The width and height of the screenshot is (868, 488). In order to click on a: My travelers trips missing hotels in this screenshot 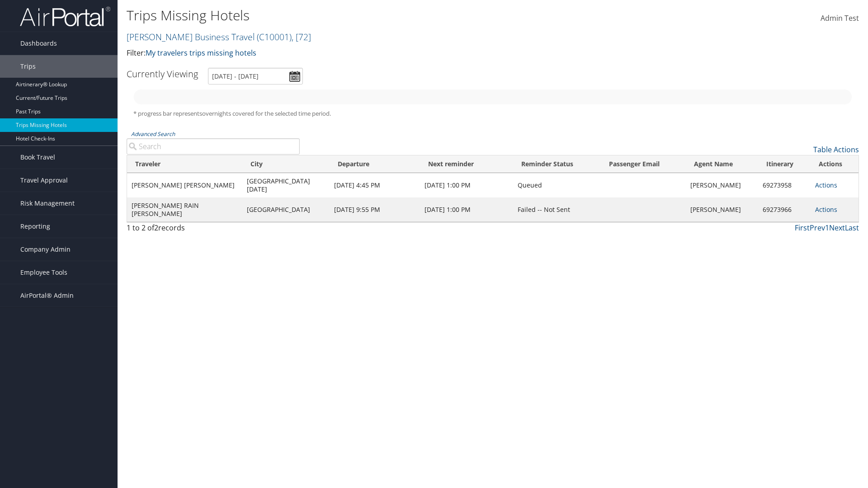, I will do `click(201, 53)`.